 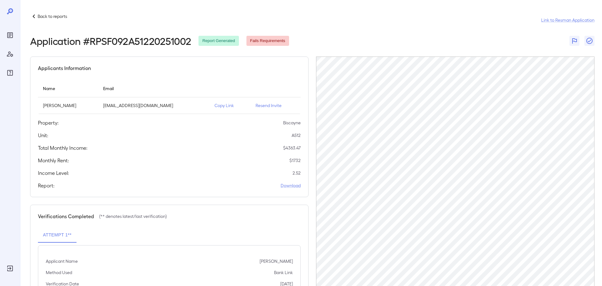 I want to click on p: Resend Invite, so click(x=276, y=105).